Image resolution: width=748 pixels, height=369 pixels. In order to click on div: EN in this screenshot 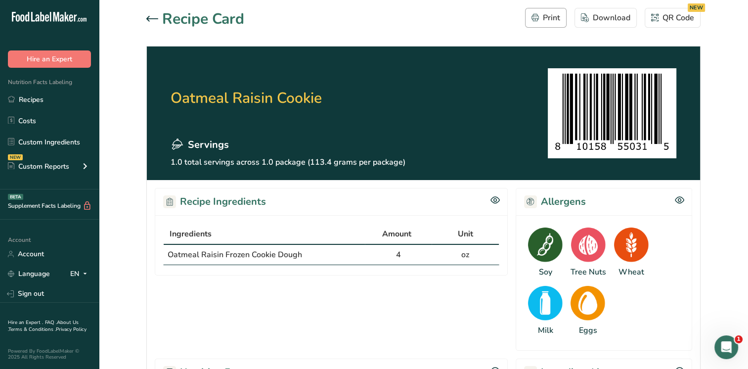, I will do `click(81, 274)`.